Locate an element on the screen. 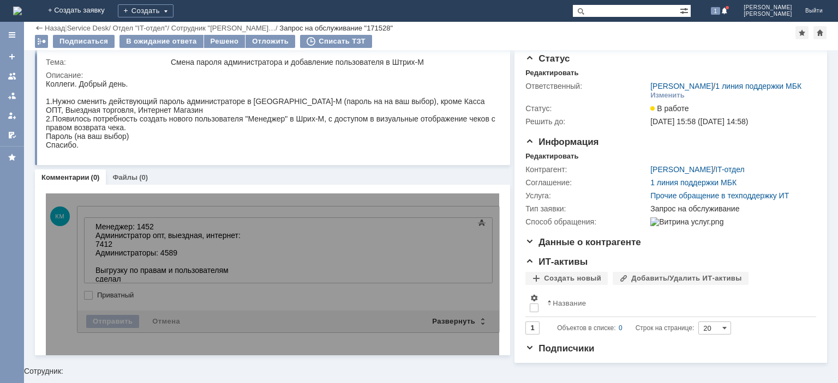 The height and width of the screenshot is (383, 838). div: Добавить в избранное is located at coordinates (802, 33).